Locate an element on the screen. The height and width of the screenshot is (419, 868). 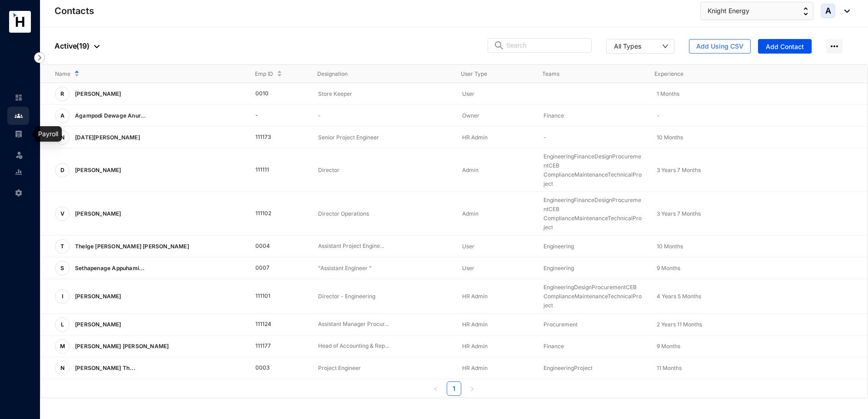
p: Procurement is located at coordinates (592, 325).